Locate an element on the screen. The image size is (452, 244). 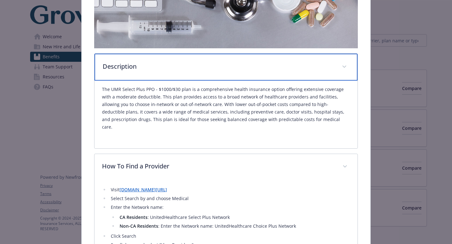
li: : UnitedHealthcare Select Plus Network is located at coordinates (234, 218).